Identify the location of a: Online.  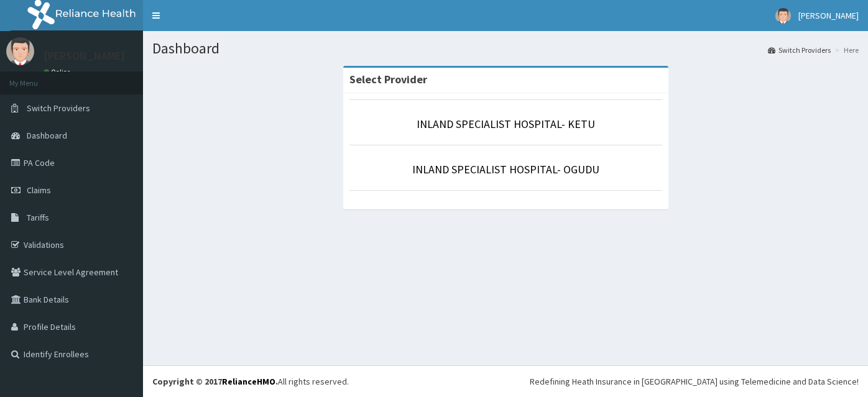
(59, 72).